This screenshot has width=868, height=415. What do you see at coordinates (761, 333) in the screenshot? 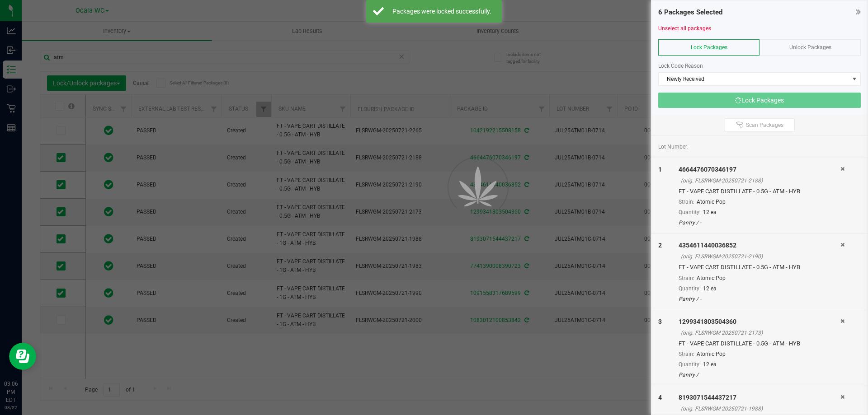
I see `div: (orig. FLSRWGM-20250721-2173)` at bounding box center [761, 333].